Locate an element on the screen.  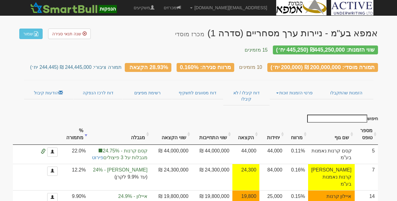
input: חיפוש is located at coordinates (337, 118).